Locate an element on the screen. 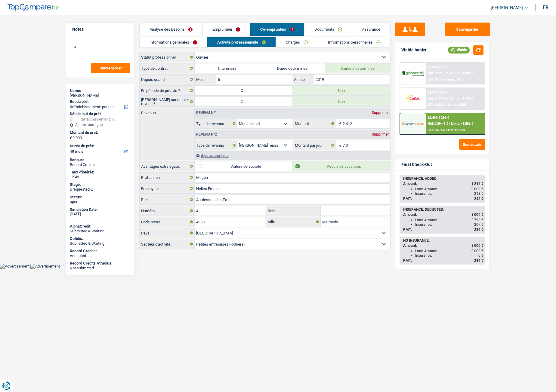 The width and height of the screenshot is (556, 392). label: Durée déterminée is located at coordinates (293, 68).